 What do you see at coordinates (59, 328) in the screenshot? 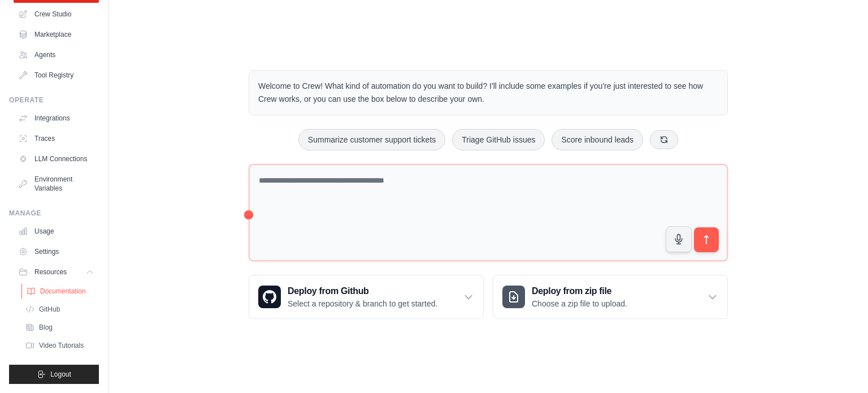
I see `a: Blog` at bounding box center [59, 328].